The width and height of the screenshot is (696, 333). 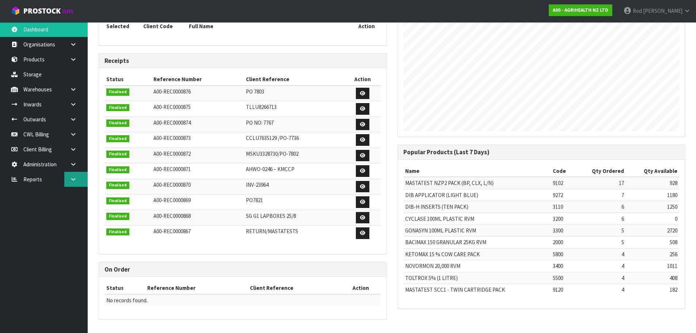 What do you see at coordinates (653, 266) in the screenshot?
I see `td: 1011` at bounding box center [653, 266].